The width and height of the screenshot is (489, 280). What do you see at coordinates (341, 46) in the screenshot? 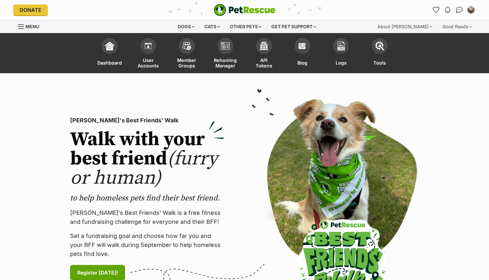
I see `img: logs-icon-5bf4c29380941ae54b88474b1138927238aebebbc450bc62c8517511492d5a22.svg` at bounding box center [341, 46].